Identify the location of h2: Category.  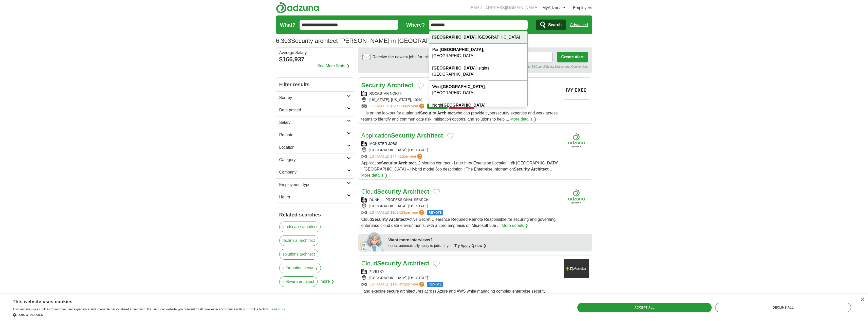
(313, 160).